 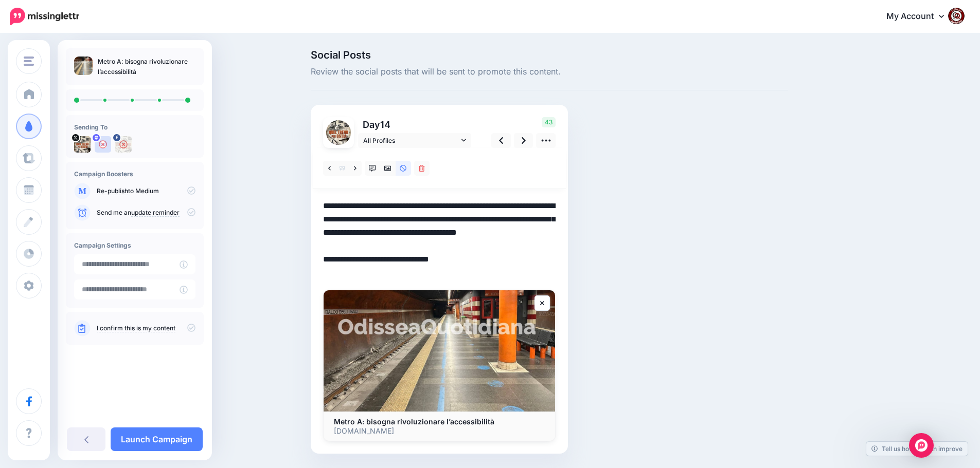 I want to click on span: Social Posts, so click(x=549, y=55).